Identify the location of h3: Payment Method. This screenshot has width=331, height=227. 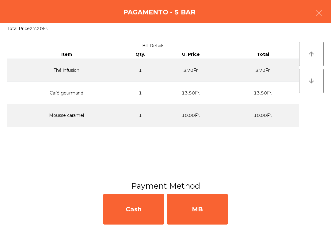
(166, 186).